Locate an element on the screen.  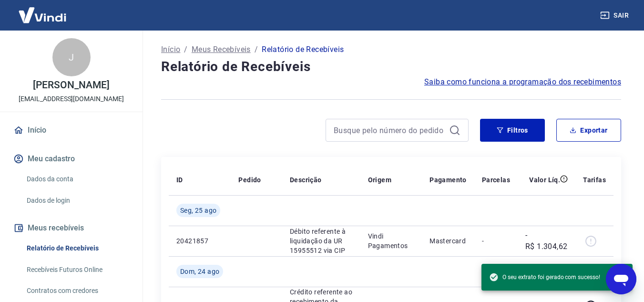
a: Dados da conta is located at coordinates (76, 179).